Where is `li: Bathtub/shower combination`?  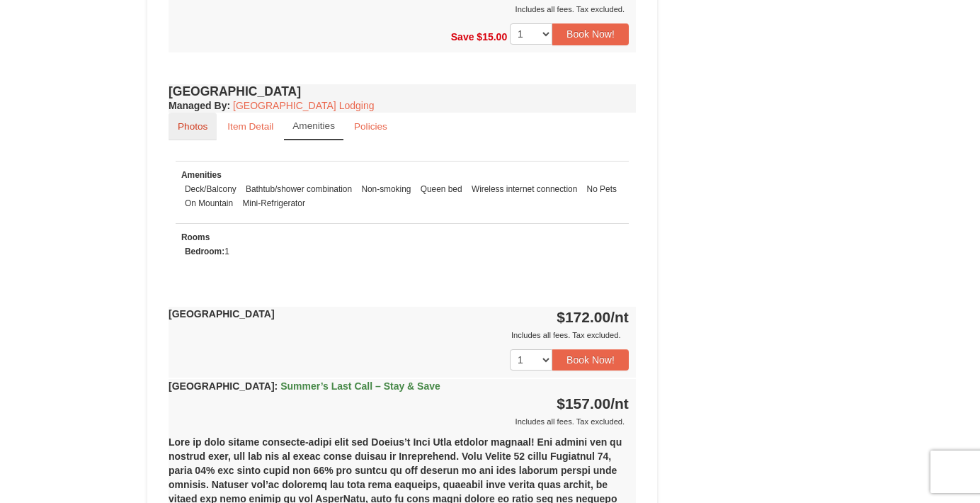
li: Bathtub/shower combination is located at coordinates (299, 190).